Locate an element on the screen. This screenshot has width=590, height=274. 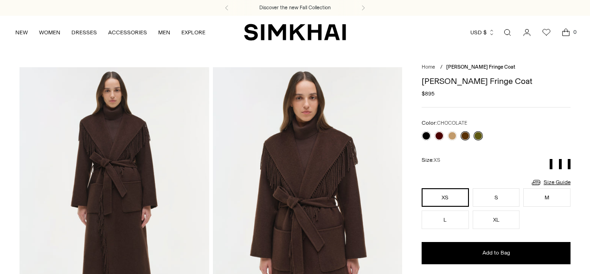
button: XS is located at coordinates (445, 198).